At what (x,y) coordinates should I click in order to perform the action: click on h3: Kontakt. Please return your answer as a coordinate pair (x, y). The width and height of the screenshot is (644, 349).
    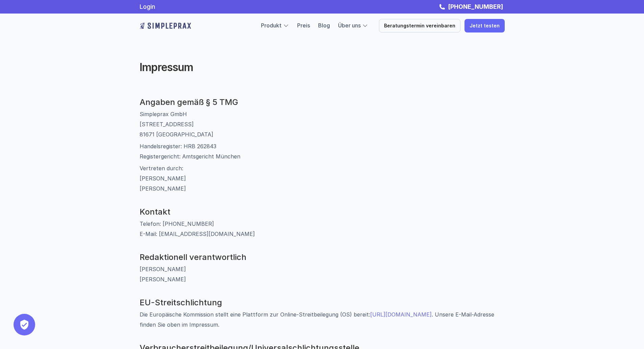
    Looking at the image, I should click on (322, 212).